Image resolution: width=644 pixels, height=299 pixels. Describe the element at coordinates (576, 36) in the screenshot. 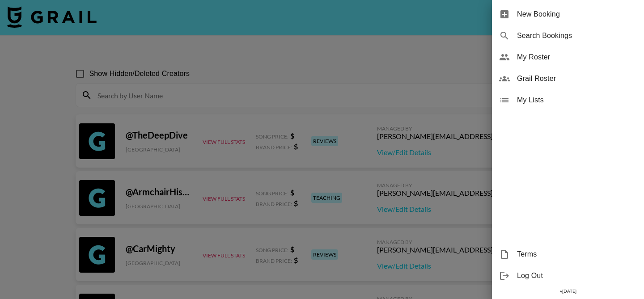

I see `span: Search Bookings` at that location.